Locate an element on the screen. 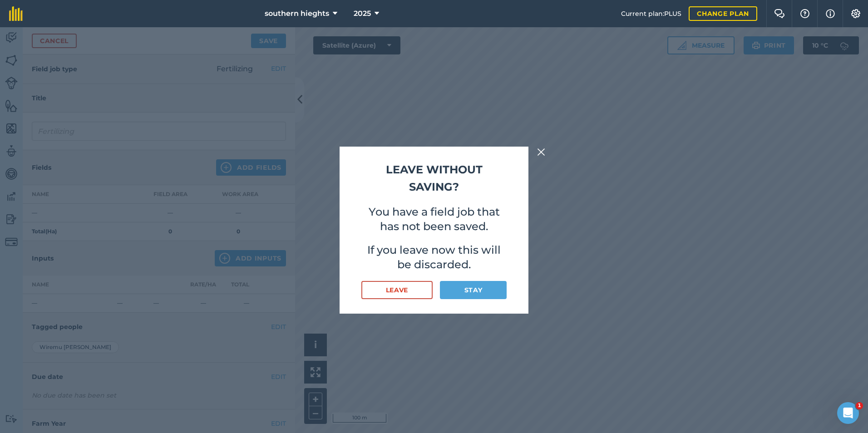 This screenshot has height=433, width=868. h2: Leave without saving? is located at coordinates (434, 179).